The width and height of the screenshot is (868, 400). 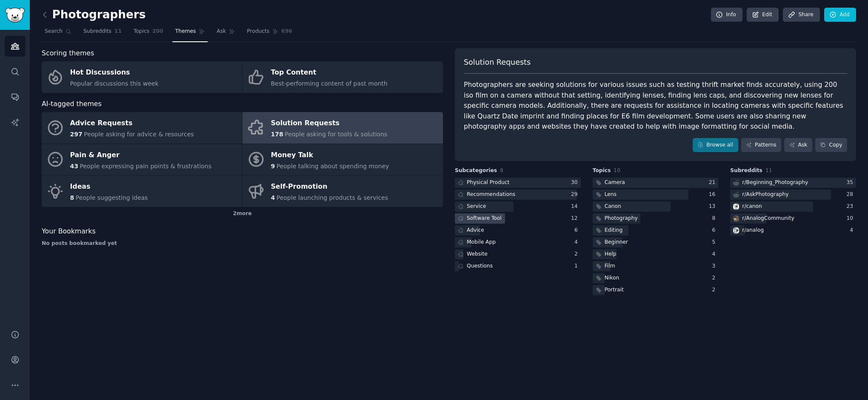 I want to click on div: Questions, so click(x=480, y=266).